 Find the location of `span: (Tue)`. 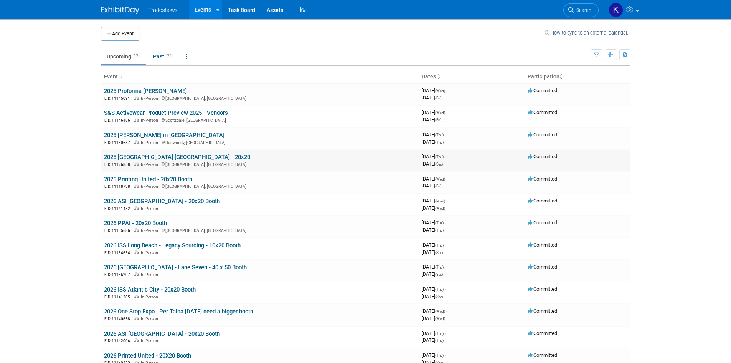

span: (Tue) is located at coordinates (439, 223).